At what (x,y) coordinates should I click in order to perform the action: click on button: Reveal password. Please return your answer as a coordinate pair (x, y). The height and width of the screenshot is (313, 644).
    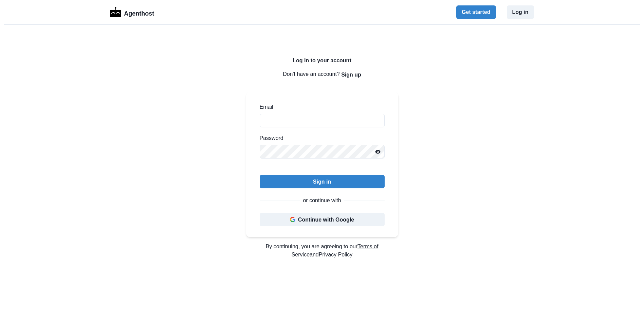
    Looking at the image, I should click on (378, 152).